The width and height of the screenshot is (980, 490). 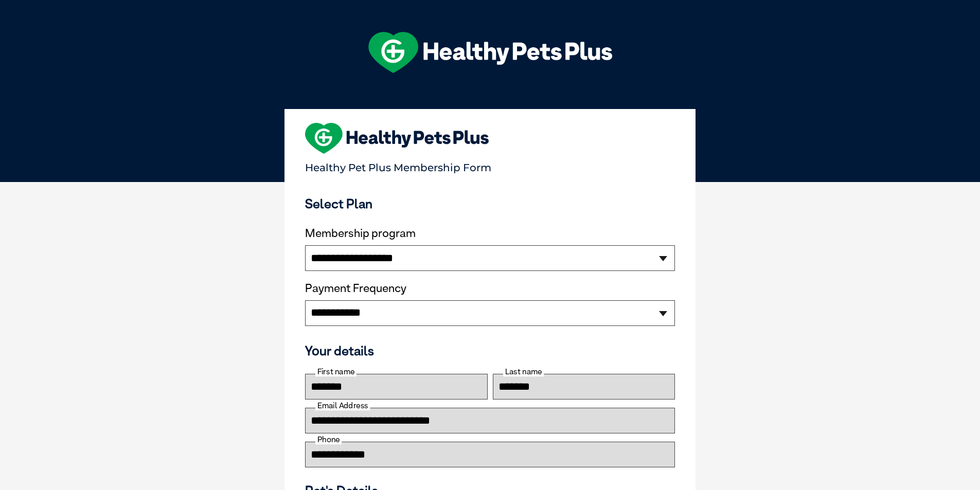 I want to click on label: Membership program, so click(x=490, y=233).